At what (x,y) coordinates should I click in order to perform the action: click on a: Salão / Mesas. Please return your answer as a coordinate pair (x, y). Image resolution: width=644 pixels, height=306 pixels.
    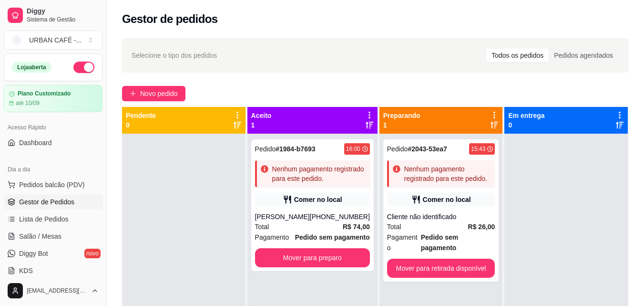
    Looking at the image, I should click on (53, 236).